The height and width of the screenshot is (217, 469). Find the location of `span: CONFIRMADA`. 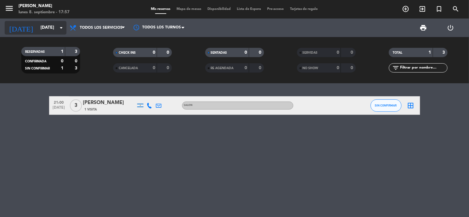

span: CONFIRMADA is located at coordinates (36, 61).